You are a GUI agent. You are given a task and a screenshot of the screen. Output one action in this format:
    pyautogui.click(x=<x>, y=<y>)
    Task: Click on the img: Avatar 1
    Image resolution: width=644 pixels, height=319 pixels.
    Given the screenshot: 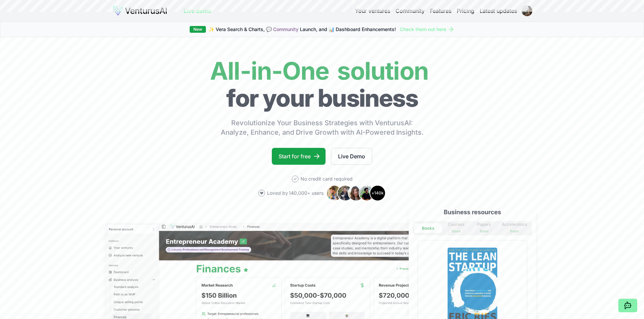 What is the action you would take?
    pyautogui.click(x=335, y=193)
    